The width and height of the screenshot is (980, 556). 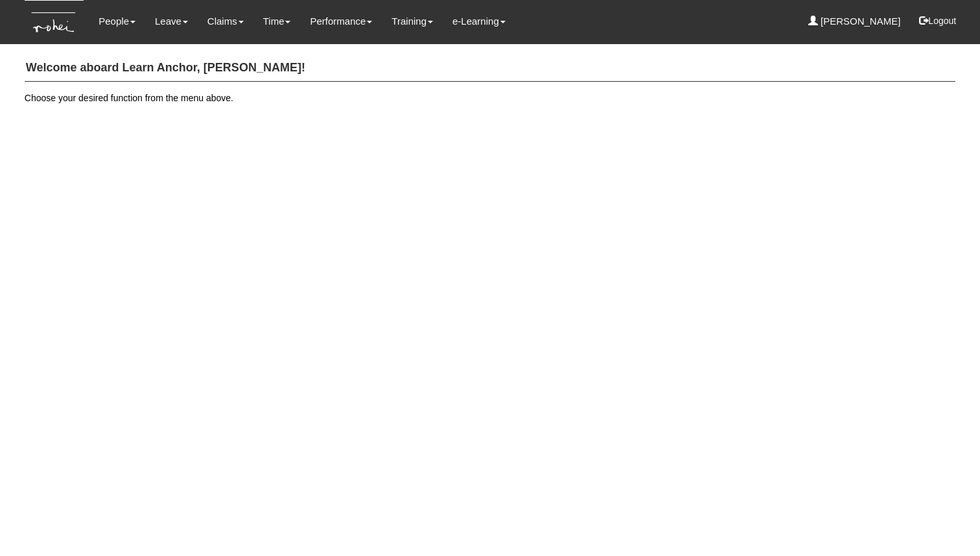 What do you see at coordinates (479, 22) in the screenshot?
I see `a: e-Learning` at bounding box center [479, 22].